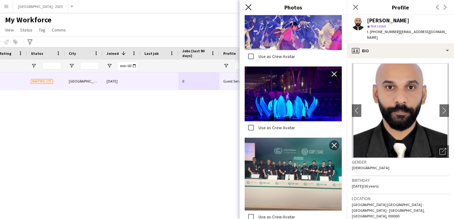 This screenshot has height=219, width=454. What do you see at coordinates (42, 81) in the screenshot?
I see `span: Waiting list` at bounding box center [42, 81].